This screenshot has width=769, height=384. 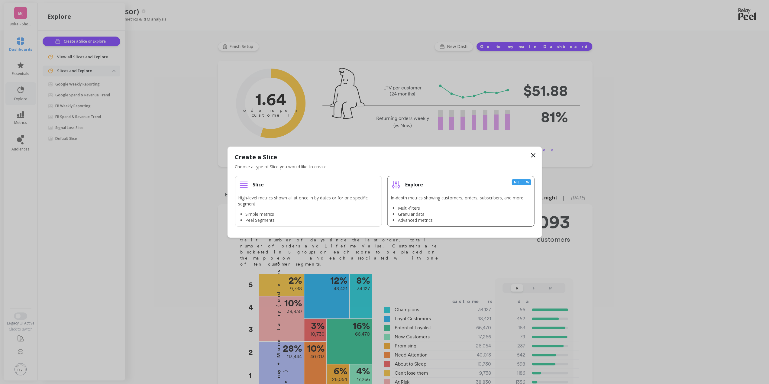 What do you see at coordinates (461, 220) in the screenshot?
I see `li: Advanced metrics` at bounding box center [461, 220].